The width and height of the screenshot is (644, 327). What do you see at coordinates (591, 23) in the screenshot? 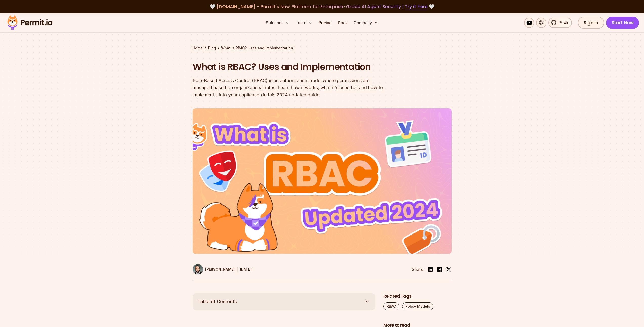
I see `a: Sign In` at bounding box center [591, 23].